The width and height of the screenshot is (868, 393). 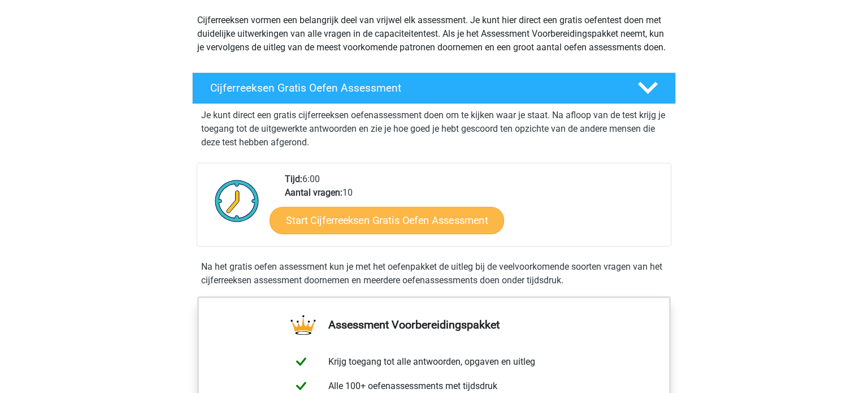 I want to click on h4: Cijferreeksen Gratis Oefen Assessment, so click(x=415, y=88).